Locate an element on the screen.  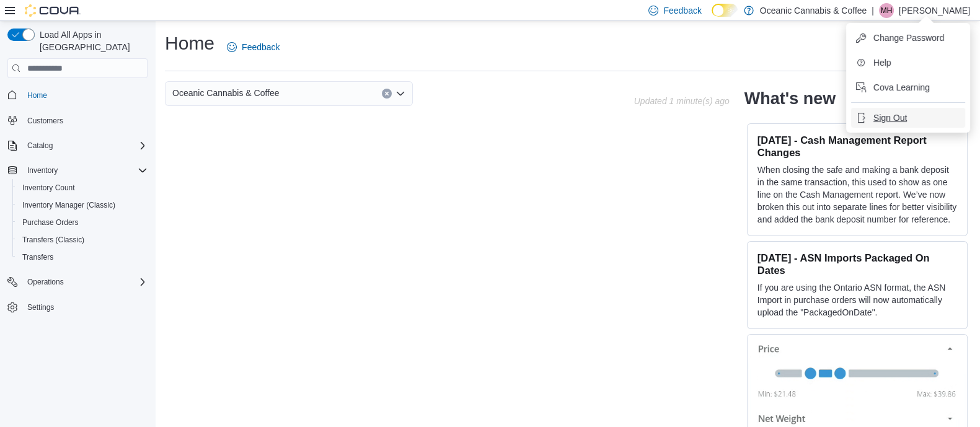
a: Transfers is located at coordinates (38, 257).